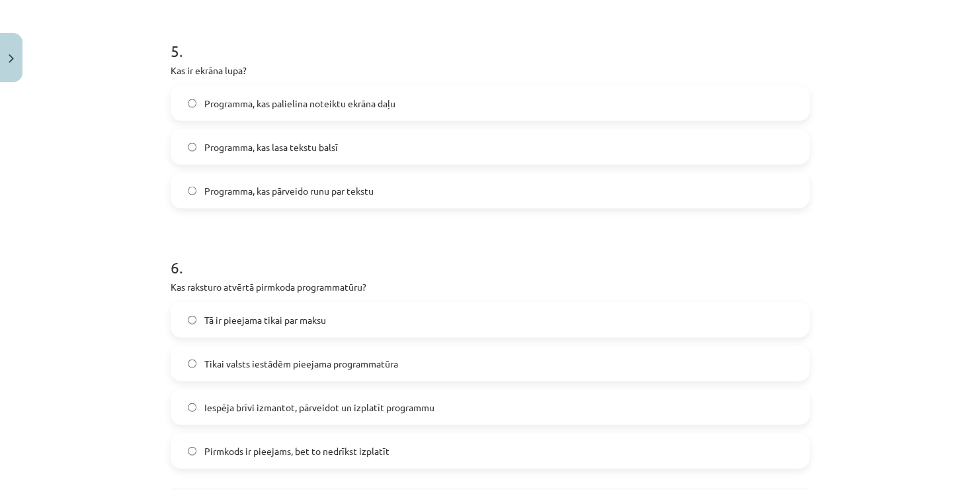  Describe the element at coordinates (490, 287) in the screenshot. I see `p: Kas raksturo atvērtā pirmkoda programmatūru?` at that location.